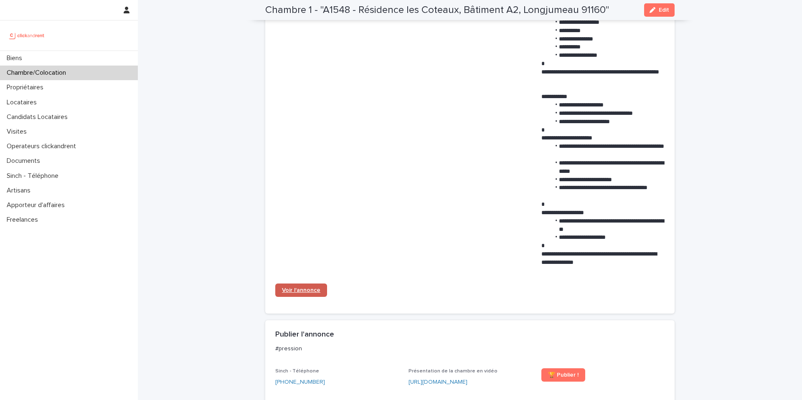 This screenshot has height=400, width=802. Describe the element at coordinates (20, 190) in the screenshot. I see `p: Artisans` at that location.